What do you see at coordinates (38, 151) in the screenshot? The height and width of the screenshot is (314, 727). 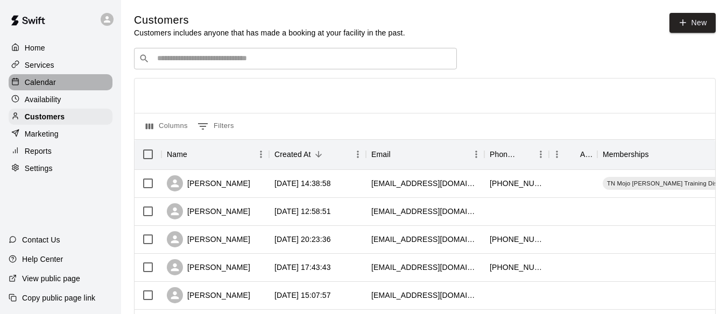 I see `p: Reports` at bounding box center [38, 151].